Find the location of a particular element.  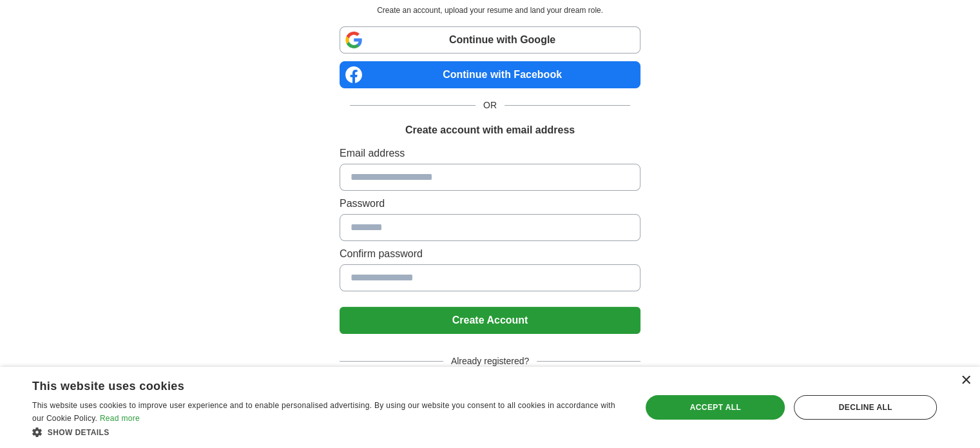

button: Create Account is located at coordinates (490, 320).